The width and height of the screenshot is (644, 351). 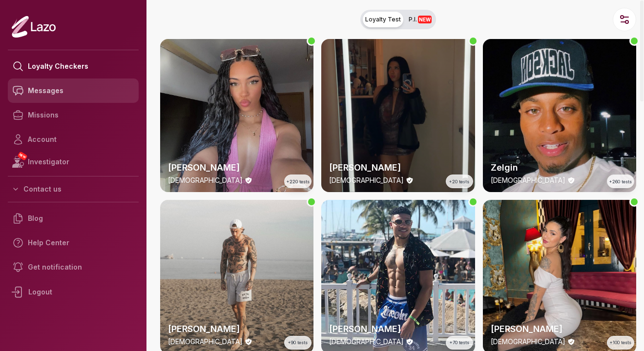 I want to click on span: +90 tests, so click(x=298, y=343).